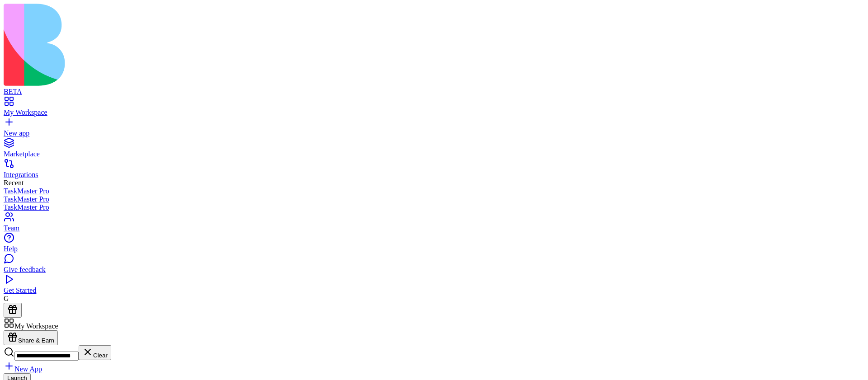 Image resolution: width=868 pixels, height=380 pixels. Describe the element at coordinates (95, 352) in the screenshot. I see `button: Clear` at that location.